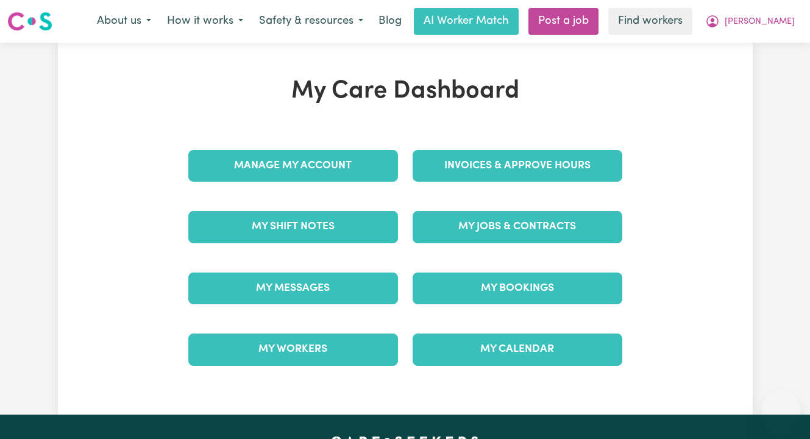 This screenshot has height=439, width=810. What do you see at coordinates (293, 349) in the screenshot?
I see `a: My Workers` at bounding box center [293, 349].